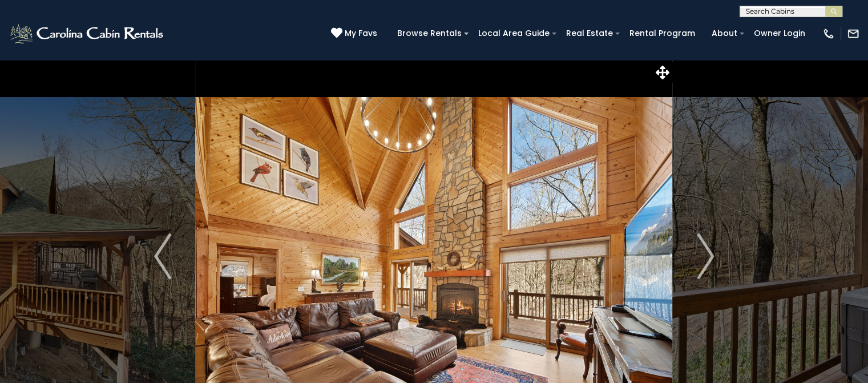 This screenshot has height=383, width=868. I want to click on a: About, so click(725, 33).